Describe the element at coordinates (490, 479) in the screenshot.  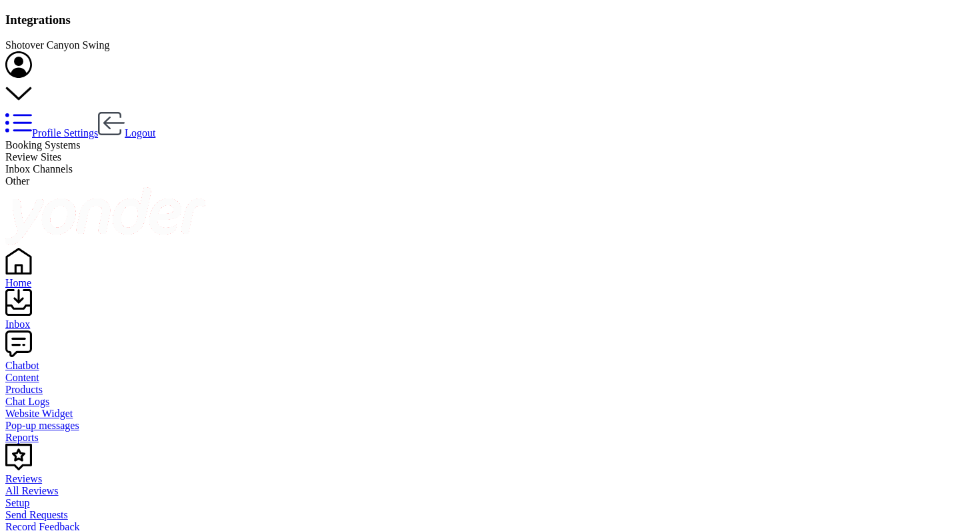
I see `div: Reviews` at that location.